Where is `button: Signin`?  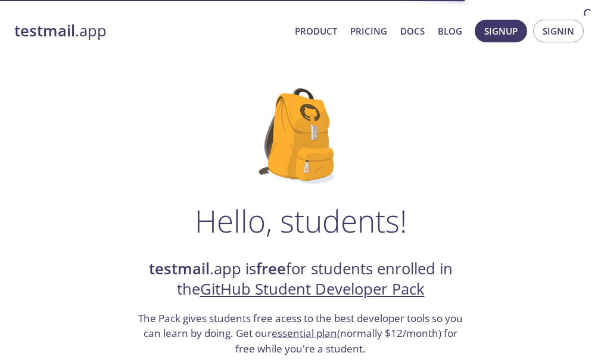 button: Signin is located at coordinates (558, 31).